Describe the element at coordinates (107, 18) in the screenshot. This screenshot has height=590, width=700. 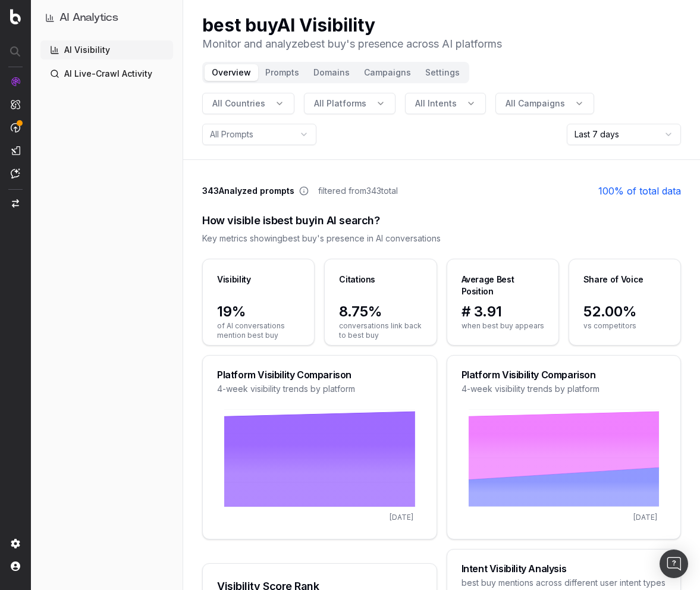
I see `button: AI Analytics` at that location.